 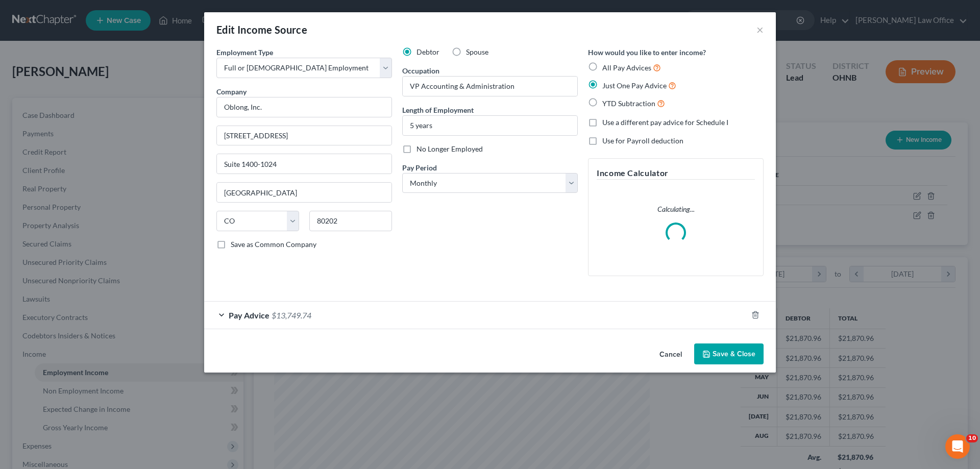 I want to click on span: Debtor, so click(x=428, y=51).